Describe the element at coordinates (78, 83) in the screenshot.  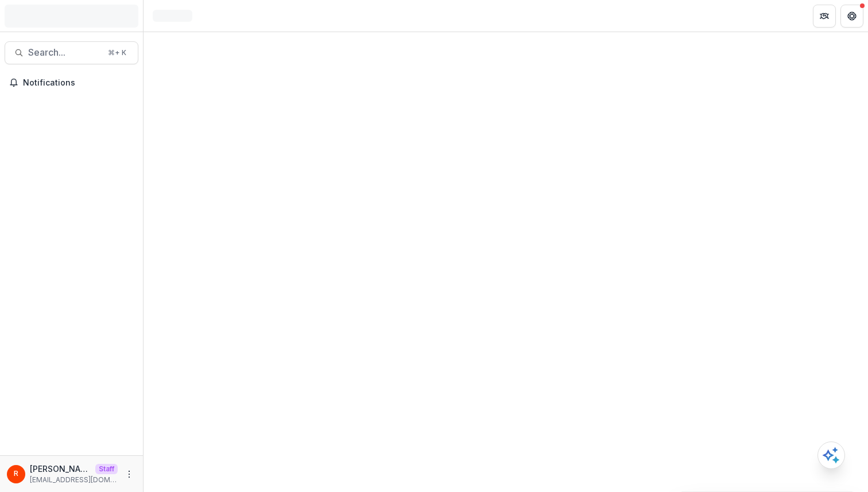
I see `span: Notifications` at that location.